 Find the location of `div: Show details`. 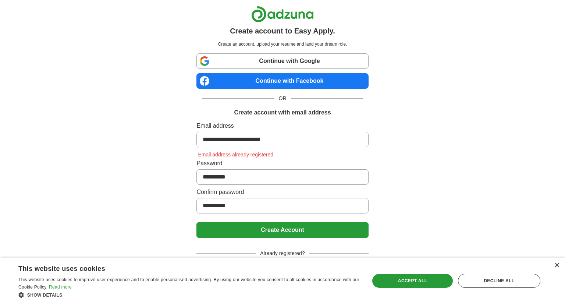

div: Show details is located at coordinates (189, 295).